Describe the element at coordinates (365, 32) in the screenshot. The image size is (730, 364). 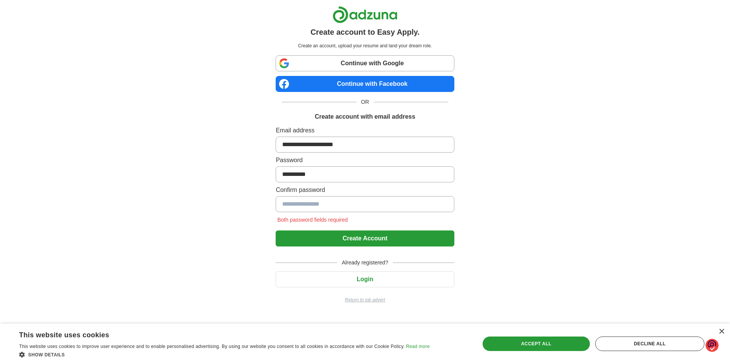
I see `h1: Create account to Easy Apply.` at that location.